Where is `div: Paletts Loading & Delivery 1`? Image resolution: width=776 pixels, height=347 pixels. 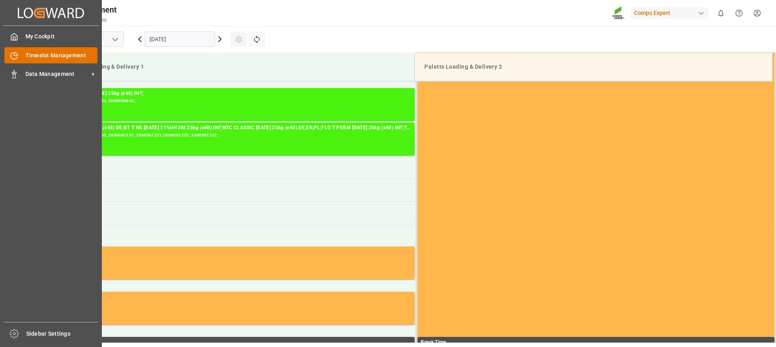
div: Paletts Loading & Delivery 1 is located at coordinates (235, 67).